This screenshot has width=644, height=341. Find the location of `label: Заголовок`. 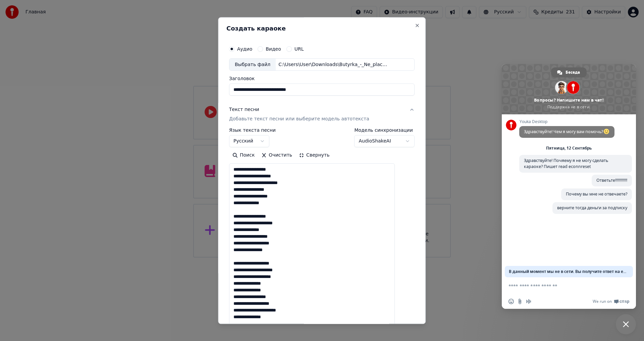

label: Заголовок is located at coordinates (322, 79).